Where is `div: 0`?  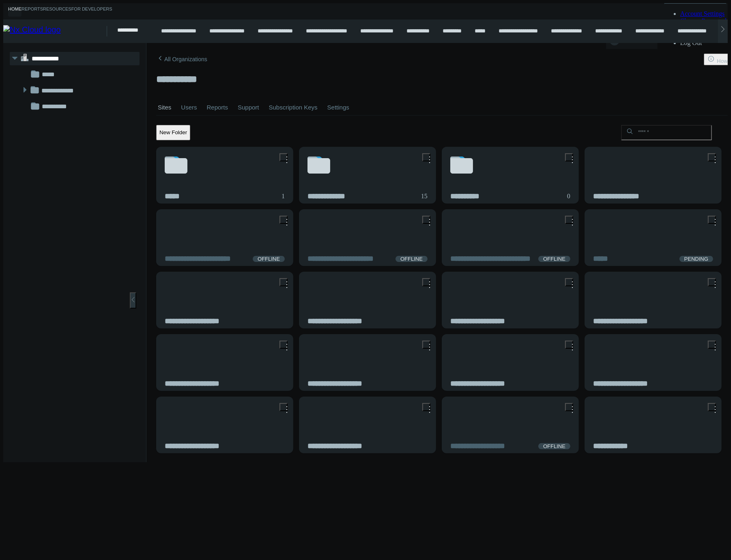
div: 0 is located at coordinates (569, 196).